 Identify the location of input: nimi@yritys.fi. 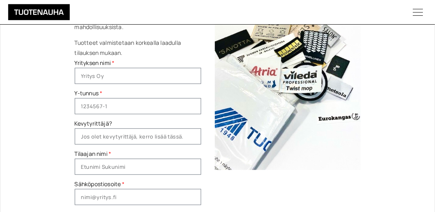
(138, 197).